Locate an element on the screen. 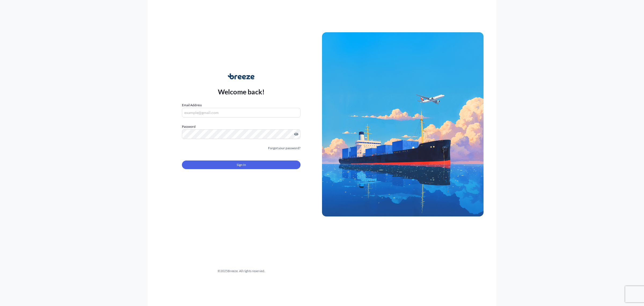  input: example@gmail.com is located at coordinates (241, 113).